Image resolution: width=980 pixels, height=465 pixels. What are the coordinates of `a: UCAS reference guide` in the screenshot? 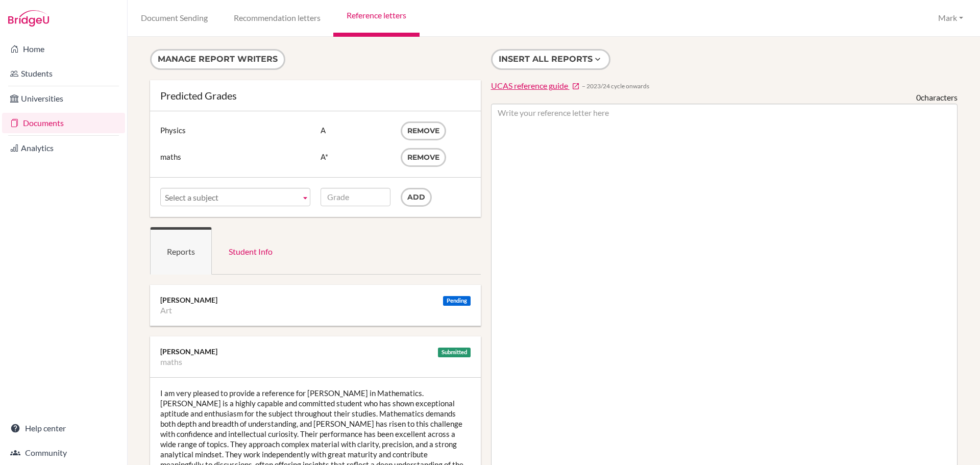 It's located at (535, 86).